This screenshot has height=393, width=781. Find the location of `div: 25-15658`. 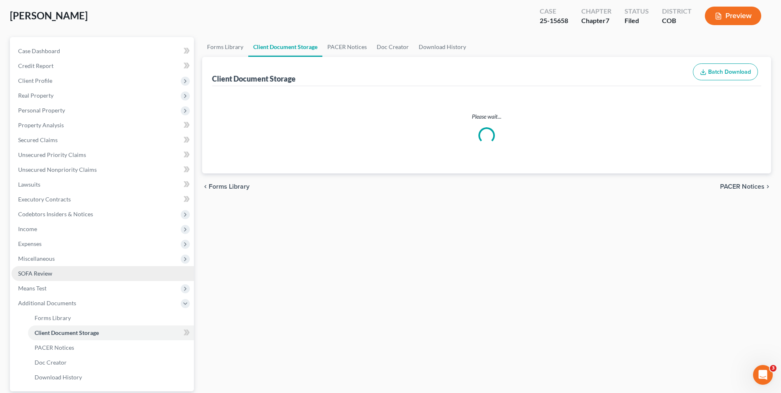

div: 25-15658 is located at coordinates (554, 21).